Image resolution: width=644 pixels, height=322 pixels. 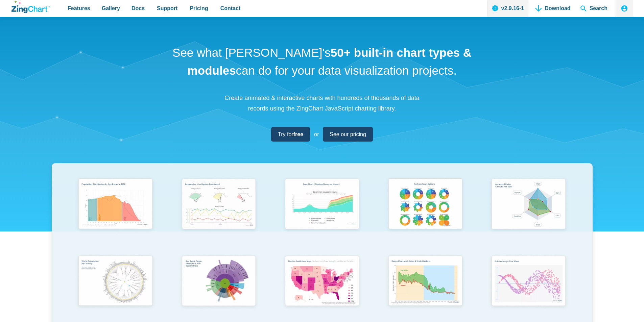 What do you see at coordinates (425, 205) in the screenshot?
I see `img: Pie Transform Options` at bounding box center [425, 205].